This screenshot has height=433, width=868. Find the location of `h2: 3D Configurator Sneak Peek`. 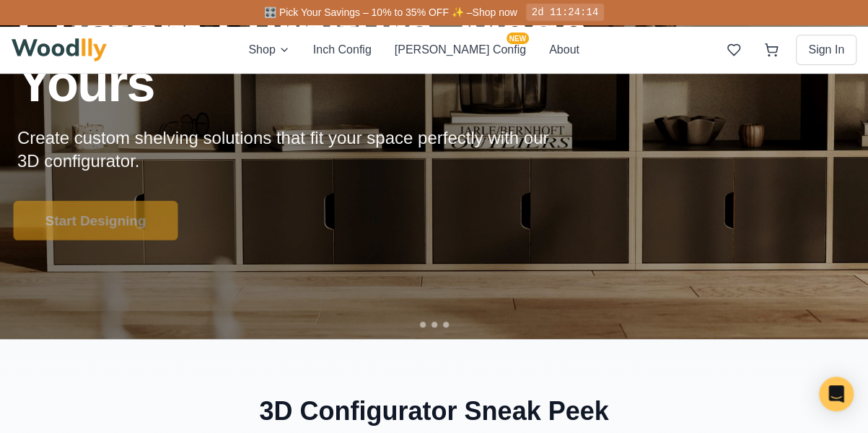

h2: 3D Configurator Sneak Peek is located at coordinates (434, 411).